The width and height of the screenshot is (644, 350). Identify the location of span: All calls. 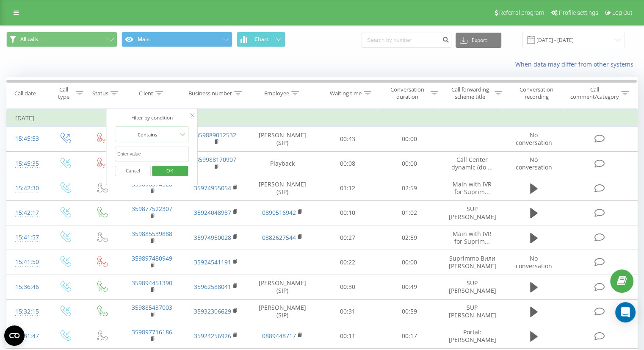
(29, 40).